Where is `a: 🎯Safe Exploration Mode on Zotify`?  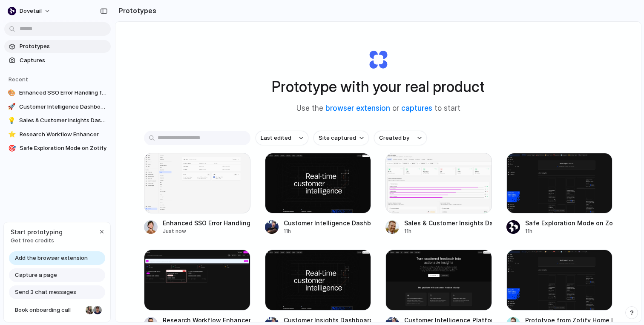
a: 🎯Safe Exploration Mode on Zotify is located at coordinates (58, 148).